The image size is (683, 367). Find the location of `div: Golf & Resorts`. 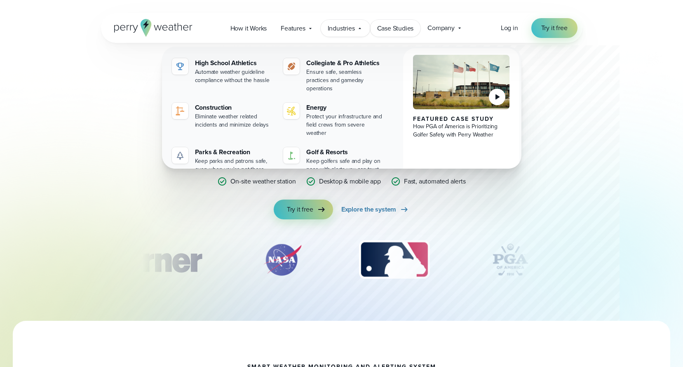

div: Golf & Resorts is located at coordinates (345, 152).